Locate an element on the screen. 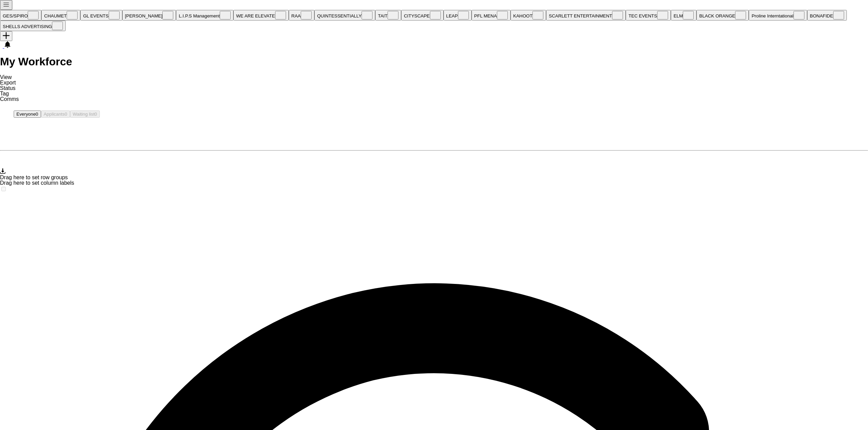 The image size is (868, 430). button: SCARLETT ENTERTAINMENT is located at coordinates (586, 15).